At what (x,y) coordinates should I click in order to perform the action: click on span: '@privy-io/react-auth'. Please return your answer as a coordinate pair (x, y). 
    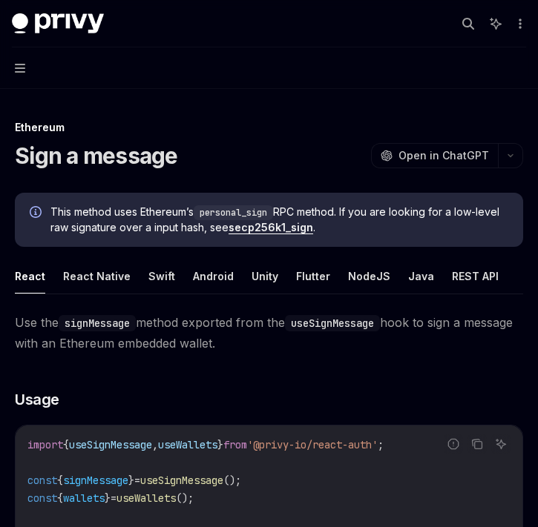
    Looking at the image, I should click on (312, 445).